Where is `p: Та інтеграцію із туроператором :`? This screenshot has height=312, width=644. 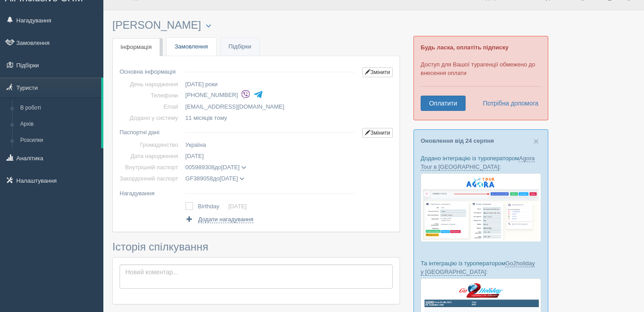
p: Та інтеграцію із туроператором : is located at coordinates (481, 268).